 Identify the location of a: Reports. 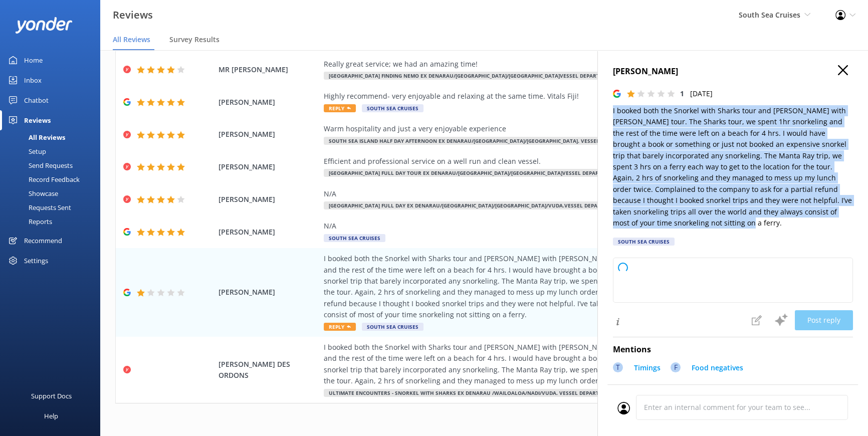
(53, 222).